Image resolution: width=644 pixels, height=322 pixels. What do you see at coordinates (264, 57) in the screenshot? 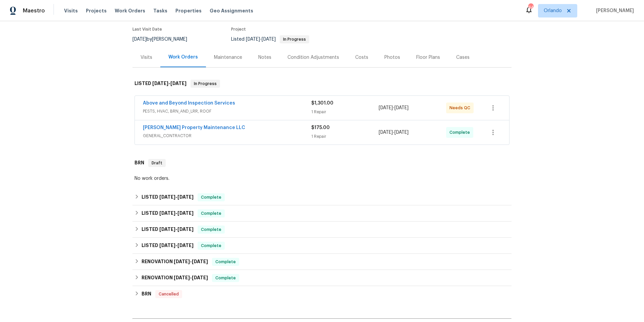
I see `div: Notes` at bounding box center [264, 57].